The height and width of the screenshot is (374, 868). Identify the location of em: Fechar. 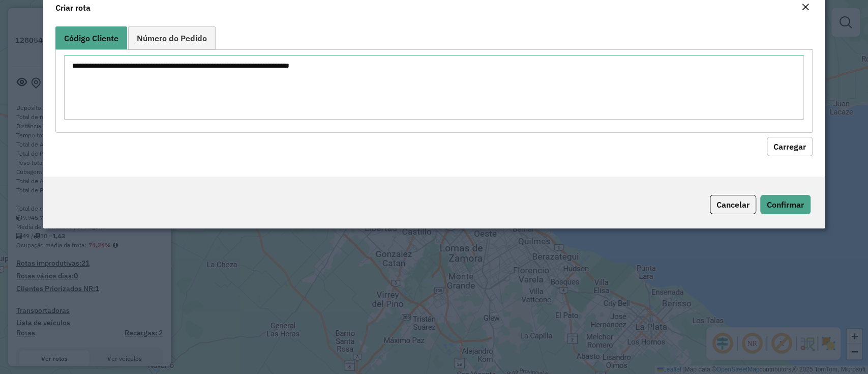
(806, 7).